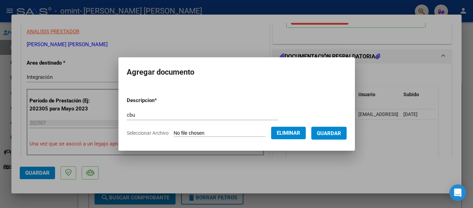 This screenshot has height=208, width=473. Describe the element at coordinates (148, 133) in the screenshot. I see `span: Seleccionar Archivo` at that location.